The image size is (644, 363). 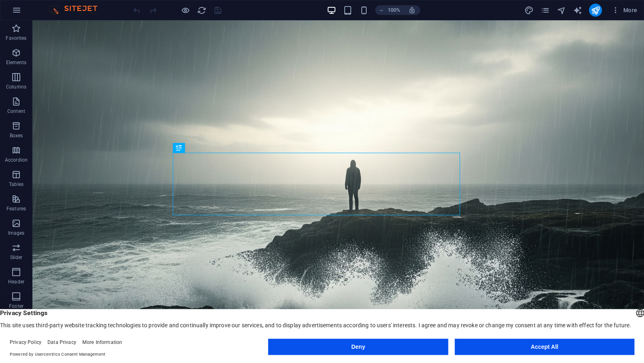 What do you see at coordinates (202, 10) in the screenshot?
I see `button: reload` at bounding box center [202, 10].